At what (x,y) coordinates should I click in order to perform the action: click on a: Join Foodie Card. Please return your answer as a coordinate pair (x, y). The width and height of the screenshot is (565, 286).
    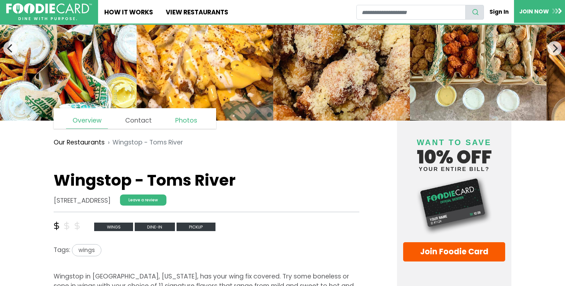
    Looking at the image, I should click on (454, 252).